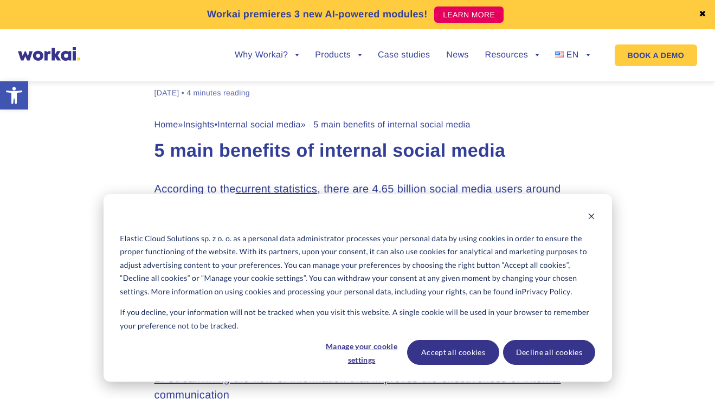 This screenshot has height=399, width=715. What do you see at coordinates (267, 55) in the screenshot?
I see `a: Why Workai?` at bounding box center [267, 55].